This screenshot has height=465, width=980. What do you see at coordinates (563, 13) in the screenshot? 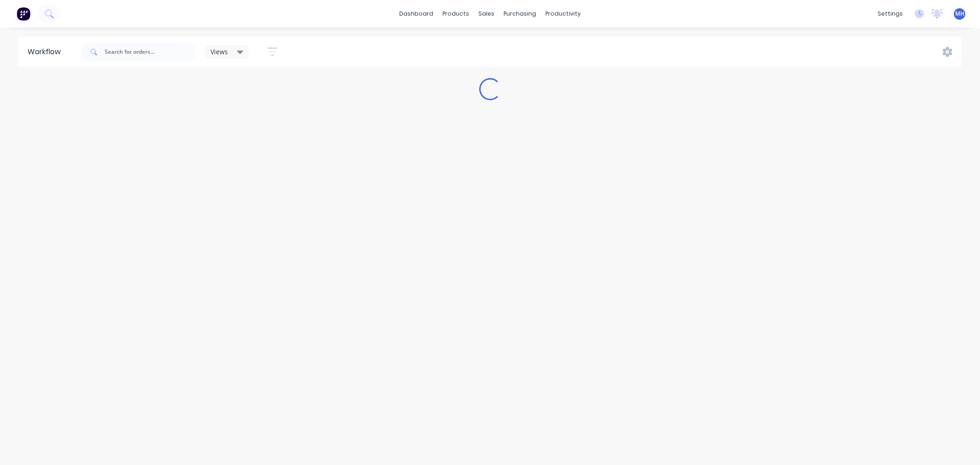
I see `div: productivity` at bounding box center [563, 13].